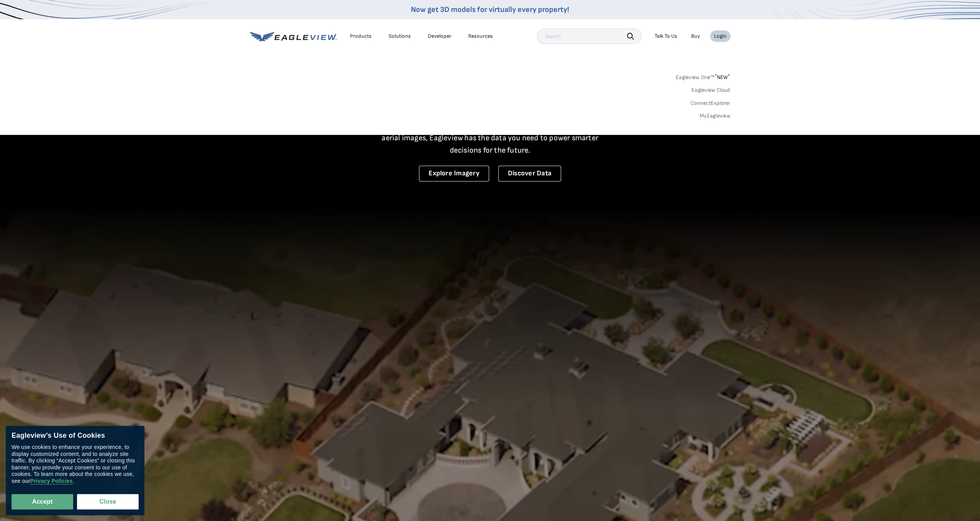 The image size is (980, 521). Describe the element at coordinates (75, 463) in the screenshot. I see `div: We use cookies to enhance your experience, to display customized content, and to analyze site tra...` at that location.